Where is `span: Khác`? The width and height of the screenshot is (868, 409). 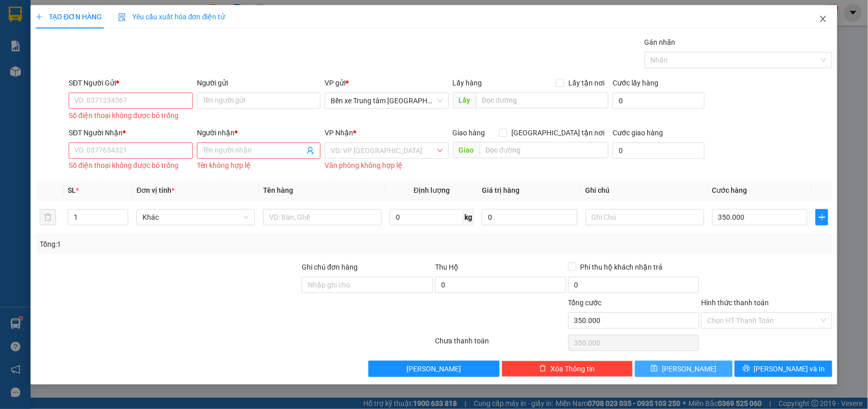
span: Khác is located at coordinates (195, 217).